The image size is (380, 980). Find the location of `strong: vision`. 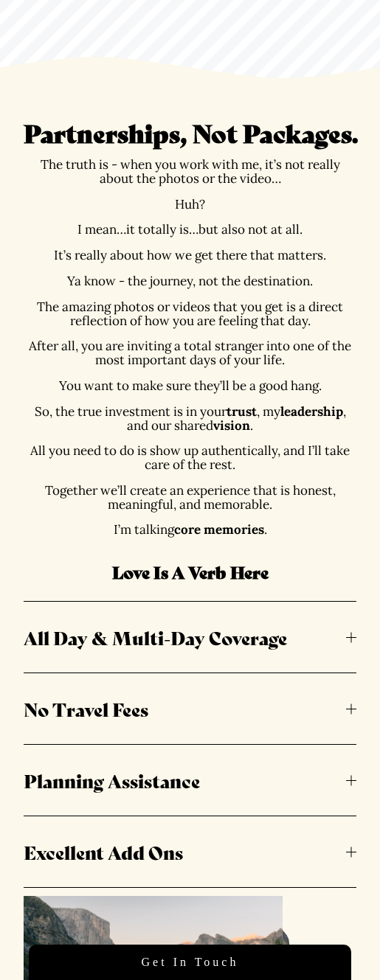

strong: vision is located at coordinates (232, 425).